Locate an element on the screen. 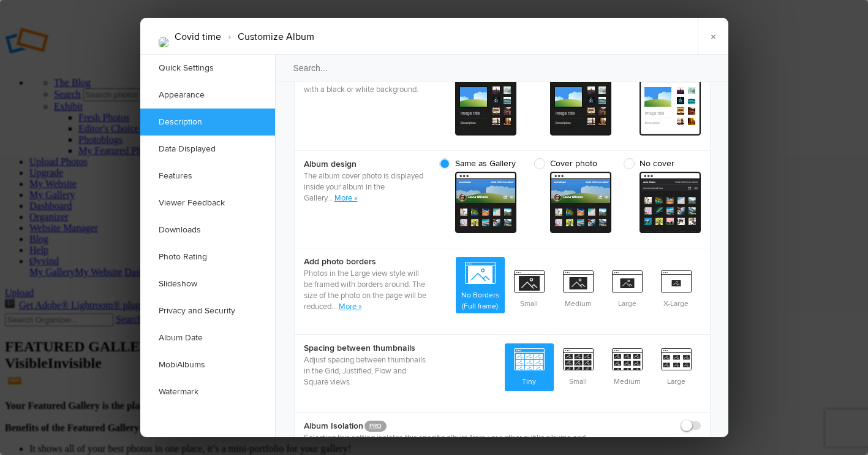  p: Select one of two color schemes with a black or white background. is located at coordinates (365, 84).